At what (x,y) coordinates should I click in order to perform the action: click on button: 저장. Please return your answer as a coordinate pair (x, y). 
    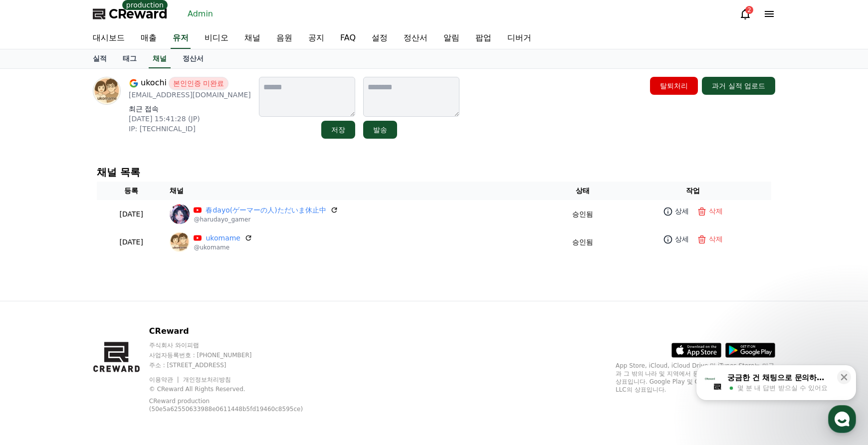
    Looking at the image, I should click on (338, 130).